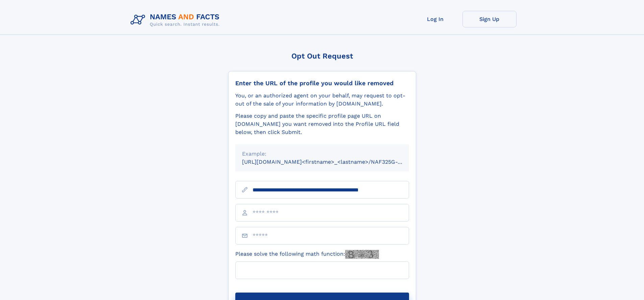 This screenshot has width=644, height=300. I want to click on div: Enter the URL of the profile you would like removed, so click(322, 83).